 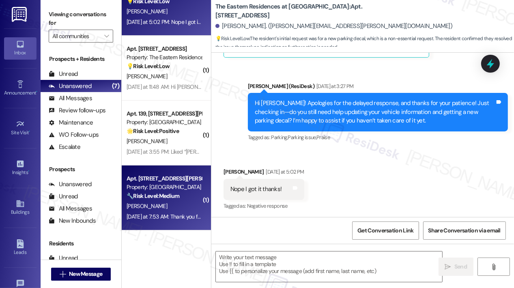 I want to click on div: Review follow-ups, so click(x=77, y=110).